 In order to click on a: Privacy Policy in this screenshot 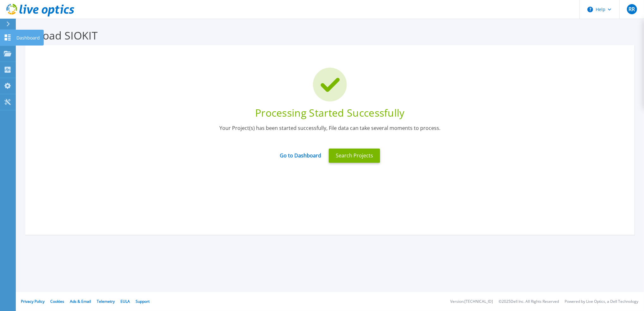, I will do `click(33, 301)`.